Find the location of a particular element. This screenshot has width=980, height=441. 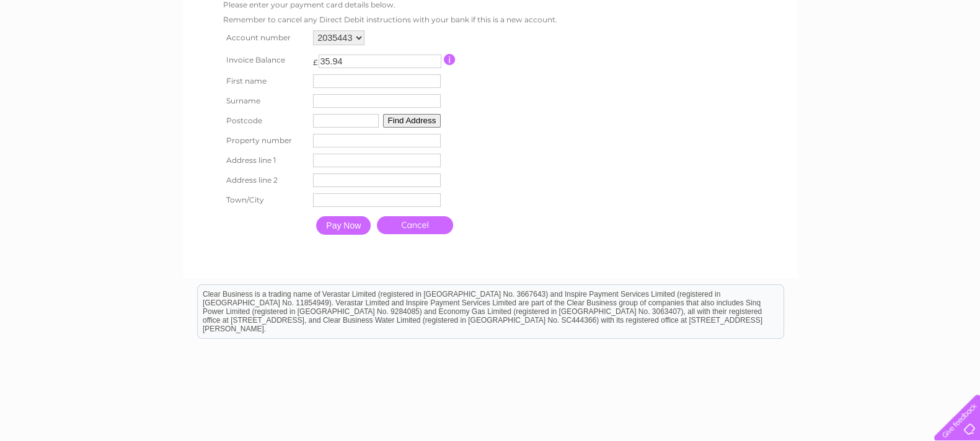

th: Surname is located at coordinates (265, 101).